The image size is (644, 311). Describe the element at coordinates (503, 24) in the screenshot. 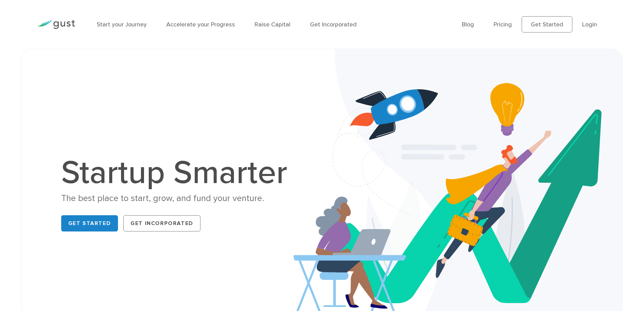

I see `a: Pricing` at that location.